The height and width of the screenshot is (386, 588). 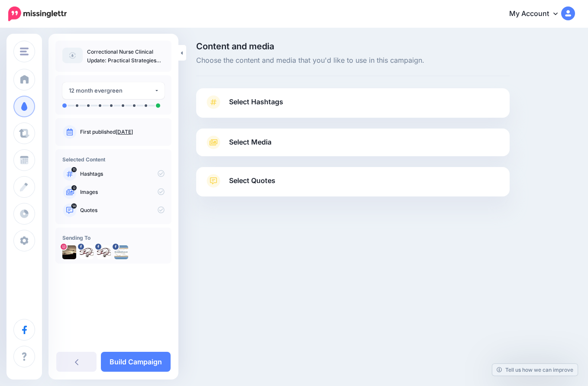 I want to click on span: 0, so click(x=74, y=188).